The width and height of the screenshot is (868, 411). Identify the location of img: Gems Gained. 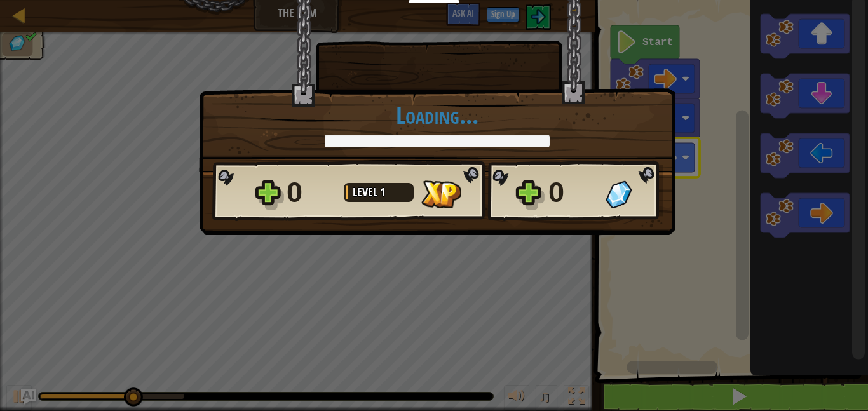
(618, 195).